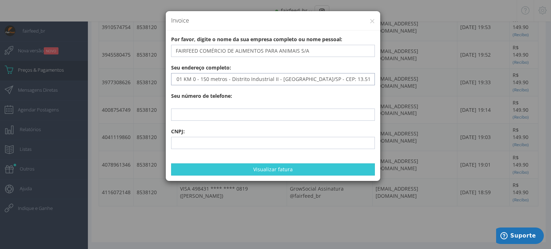 The height and width of the screenshot is (249, 551). Describe the element at coordinates (201, 67) in the screenshot. I see `b: Seu endereço completo:` at that location.